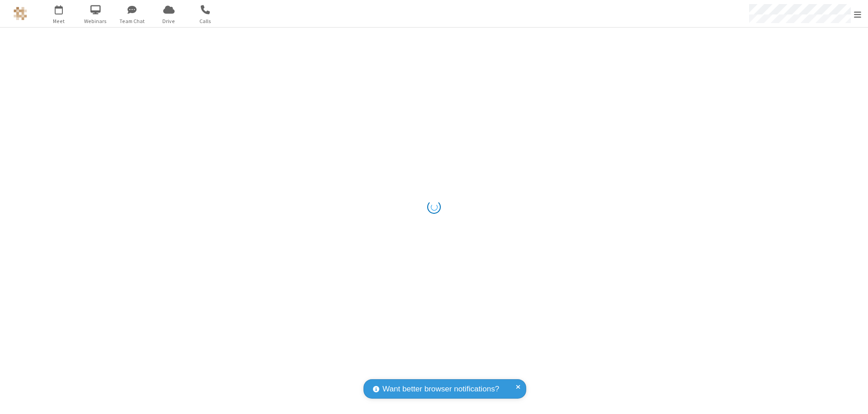  Describe the element at coordinates (205, 21) in the screenshot. I see `span: Calls` at that location.